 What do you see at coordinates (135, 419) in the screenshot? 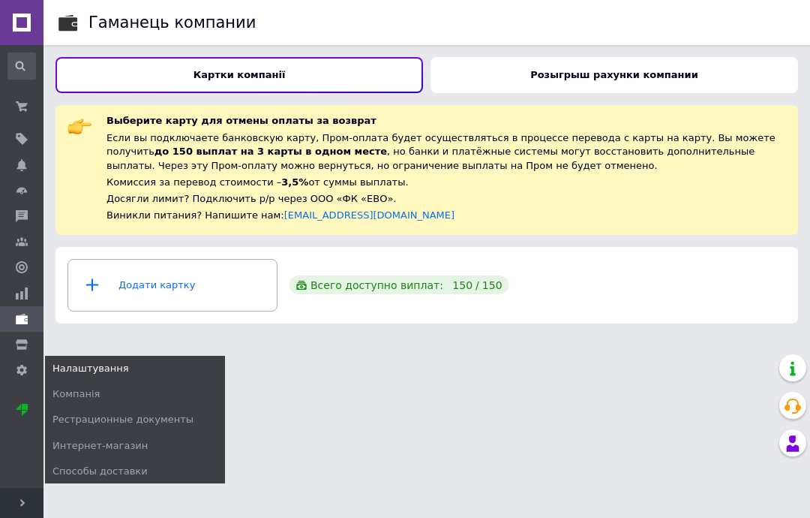
I see `a: Рестрационные документы` at bounding box center [135, 419].